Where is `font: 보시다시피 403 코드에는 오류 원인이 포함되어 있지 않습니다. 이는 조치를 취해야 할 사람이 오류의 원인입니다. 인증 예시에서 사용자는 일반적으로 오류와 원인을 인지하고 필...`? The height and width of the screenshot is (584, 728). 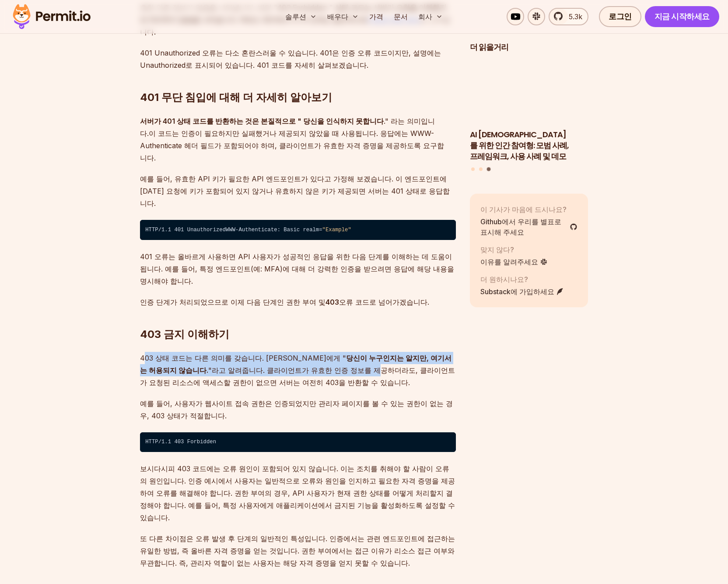 font: 보시다시피 403 코드에는 오류 원인이 포함되어 있지 않습니다. 이는 조치를 취해야 할 사람이 오류의 원인입니다. 인증 예시에서 사용자는 일반적으로 오류와 원인을 인지하고 필... is located at coordinates (298, 493).